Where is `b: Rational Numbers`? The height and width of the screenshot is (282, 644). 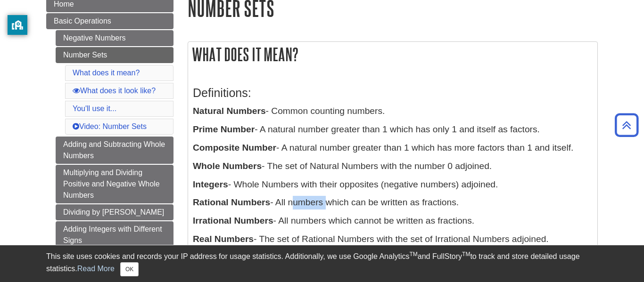
b: Rational Numbers is located at coordinates (231, 202).